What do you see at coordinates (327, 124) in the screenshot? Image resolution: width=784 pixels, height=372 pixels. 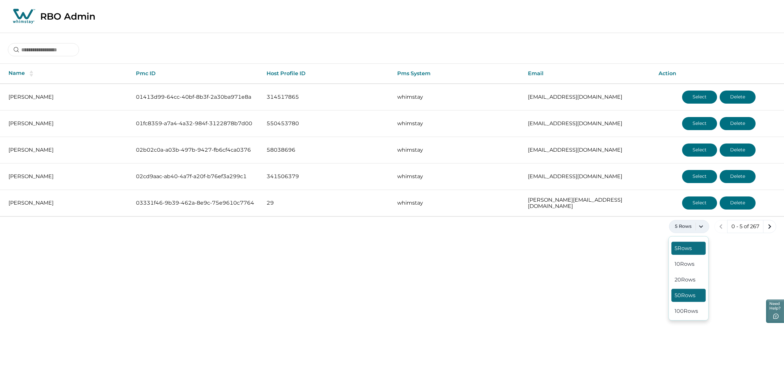 I see `p: 550453780` at bounding box center [327, 124].